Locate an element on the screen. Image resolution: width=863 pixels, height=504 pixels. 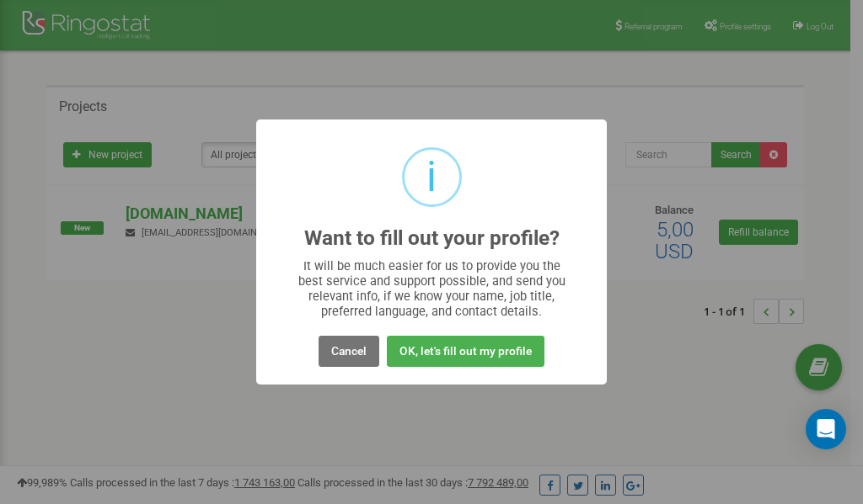
div: Open Intercom Messenger is located at coordinates (826, 430).